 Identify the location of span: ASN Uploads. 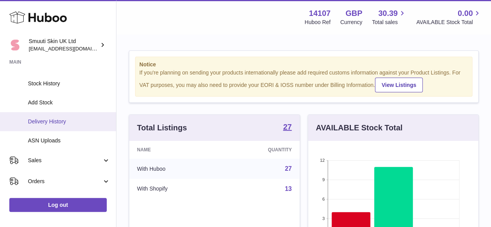
(69, 140).